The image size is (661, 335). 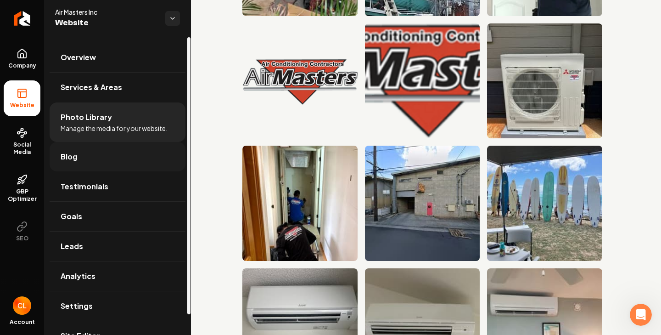 I want to click on img: Two technicians working on home renovations in a hallway, one painting and one installing., so click(x=300, y=203).